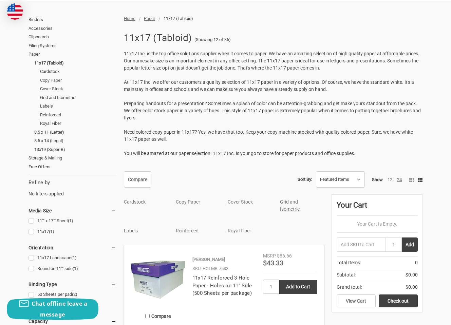 The image size is (451, 325). Describe the element at coordinates (72, 167) in the screenshot. I see `a: Free Offers` at that location.